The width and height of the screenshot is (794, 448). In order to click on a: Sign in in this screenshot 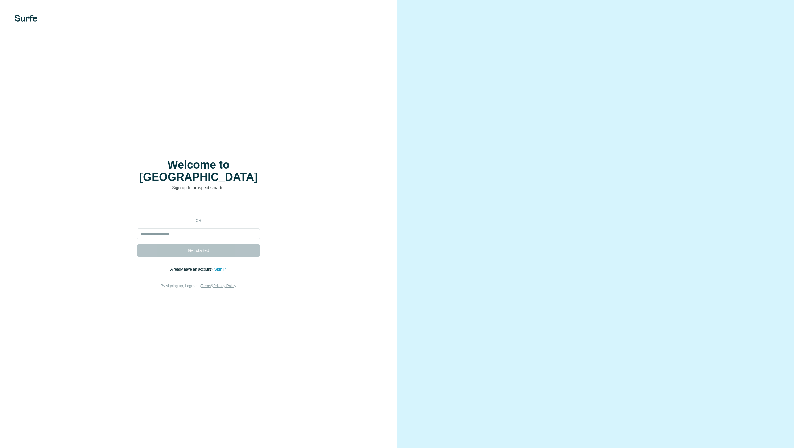, I will do `click(221, 269)`.